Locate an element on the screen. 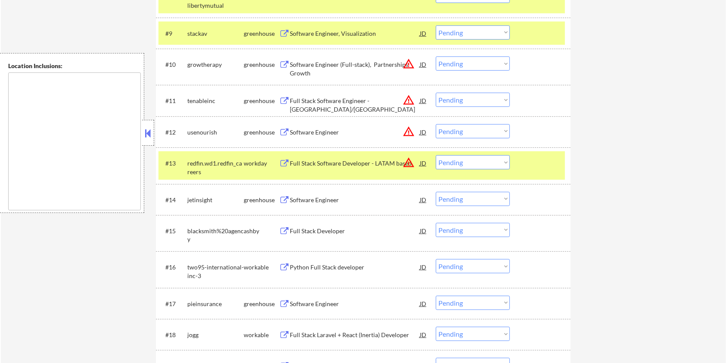 This screenshot has width=726, height=363. div: Python Full Stack developer is located at coordinates (355, 267).